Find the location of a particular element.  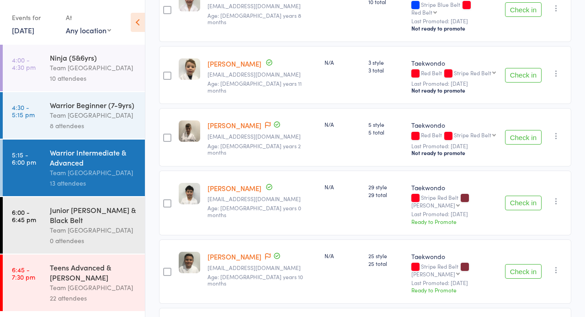

div: Events for is located at coordinates (34, 17).